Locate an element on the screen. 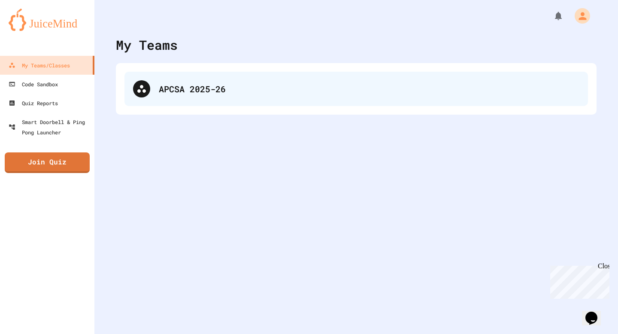 The image size is (618, 334). div: My Teams is located at coordinates (147, 45).